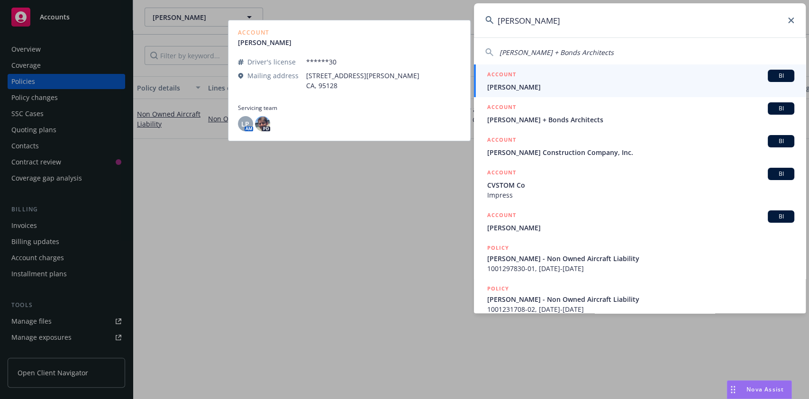 This screenshot has width=809, height=399. What do you see at coordinates (641, 195) in the screenshot?
I see `span: Impress` at bounding box center [641, 195].